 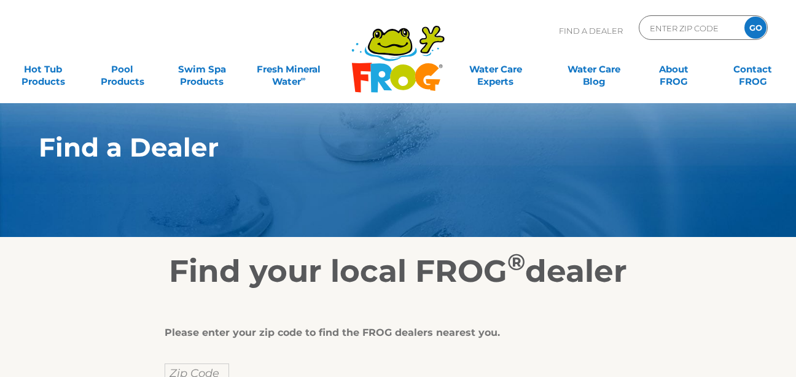 What do you see at coordinates (201, 69) in the screenshot?
I see `a: Swim SpaProducts` at bounding box center [201, 69].